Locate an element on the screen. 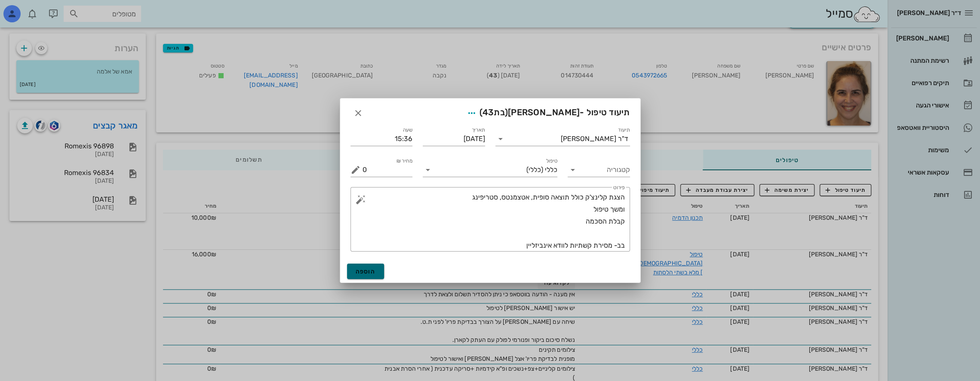  span: כללי is located at coordinates (551, 170).